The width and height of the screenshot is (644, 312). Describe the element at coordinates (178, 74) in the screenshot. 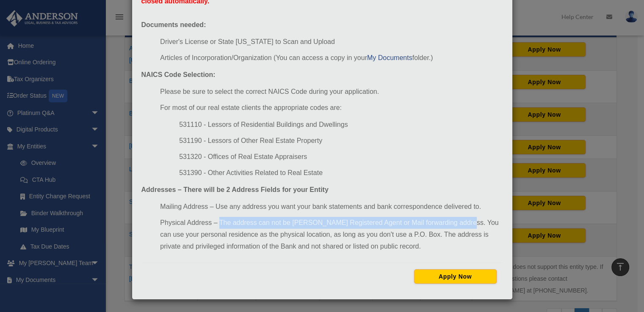

I see `strong: NAICS Code Selection:` at that location.